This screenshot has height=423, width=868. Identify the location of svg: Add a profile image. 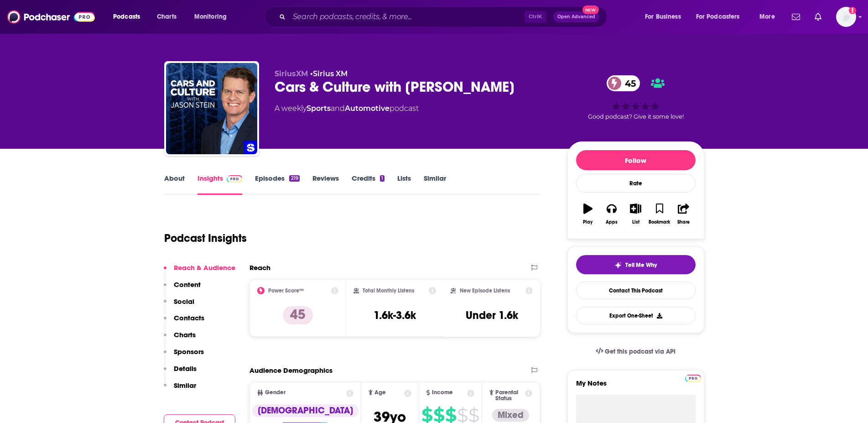
(853, 10).